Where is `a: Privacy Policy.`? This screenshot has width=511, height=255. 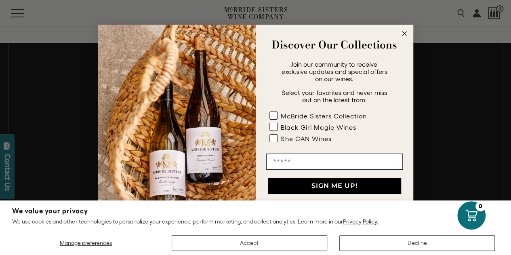
a: Privacy Policy. is located at coordinates (360, 221).